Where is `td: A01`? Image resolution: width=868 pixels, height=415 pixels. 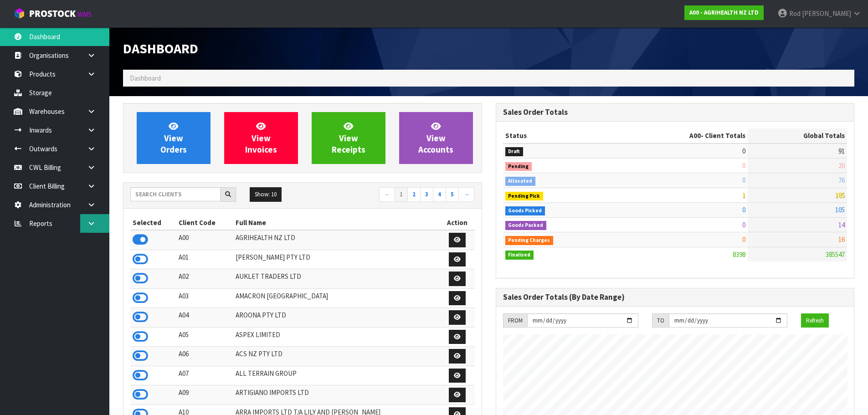
td: A01 is located at coordinates (205, 260).